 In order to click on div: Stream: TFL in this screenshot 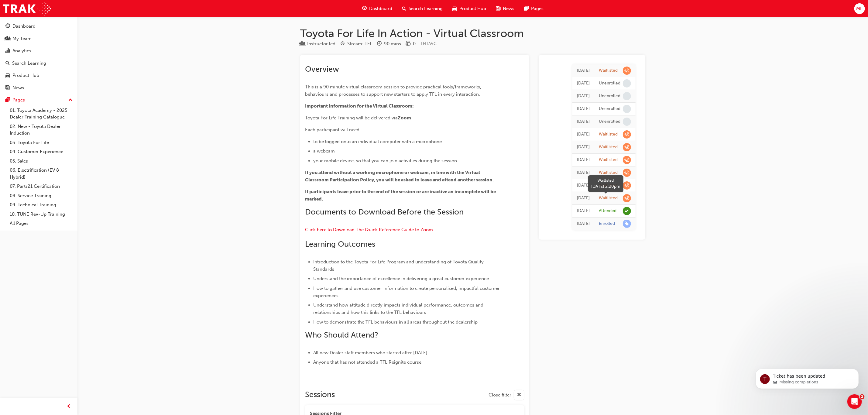, I will do `click(360, 44)`.